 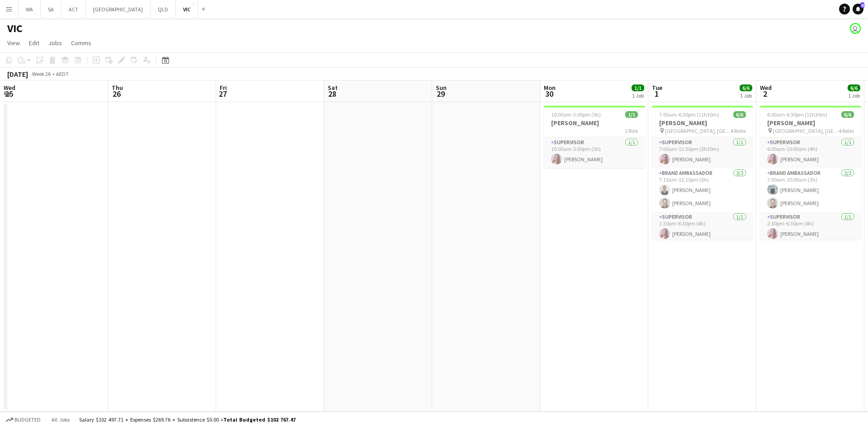 I want to click on span: Tue, so click(x=657, y=88).